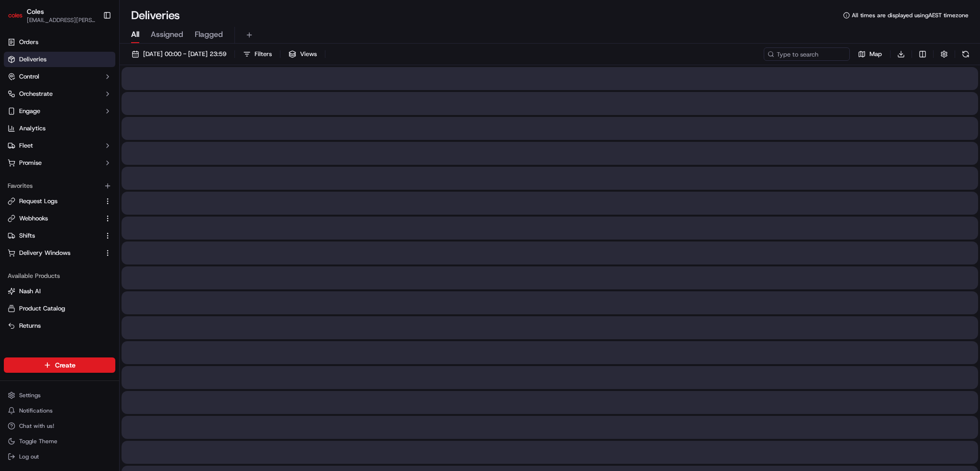 This screenshot has height=471, width=980. I want to click on button: Delivery Windows, so click(59, 253).